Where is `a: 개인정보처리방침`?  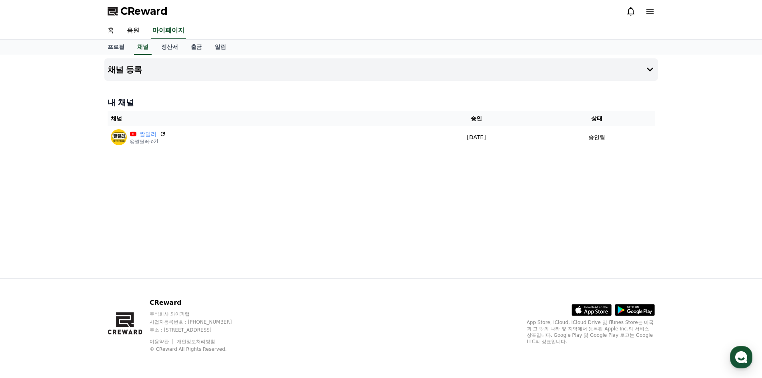
a: 개인정보처리방침 is located at coordinates (196, 342).